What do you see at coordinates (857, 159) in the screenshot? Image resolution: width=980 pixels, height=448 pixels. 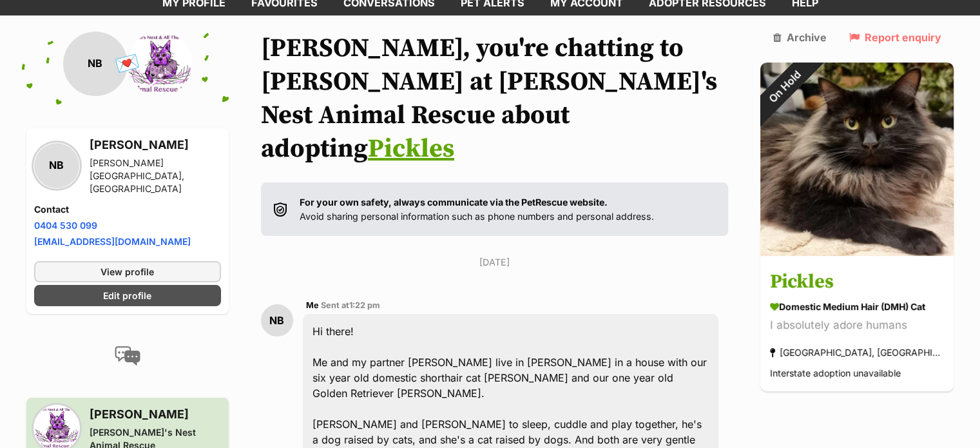 I see `img: Pickles` at bounding box center [857, 159].